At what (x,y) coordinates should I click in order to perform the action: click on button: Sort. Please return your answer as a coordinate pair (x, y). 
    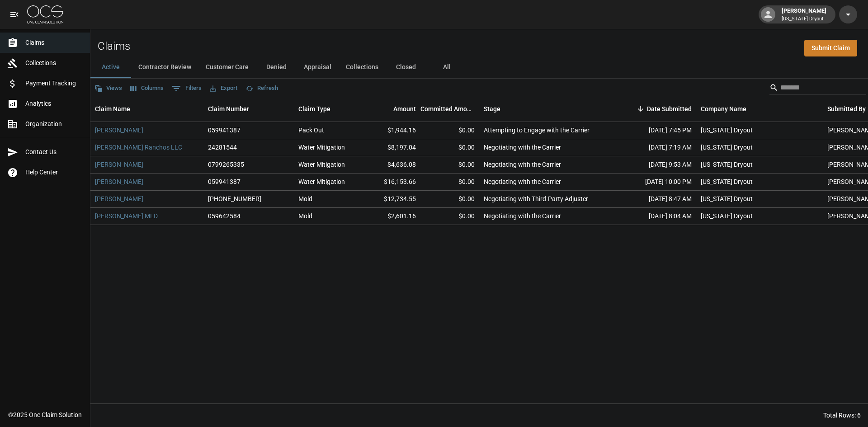
    Looking at the image, I should click on (640, 109).